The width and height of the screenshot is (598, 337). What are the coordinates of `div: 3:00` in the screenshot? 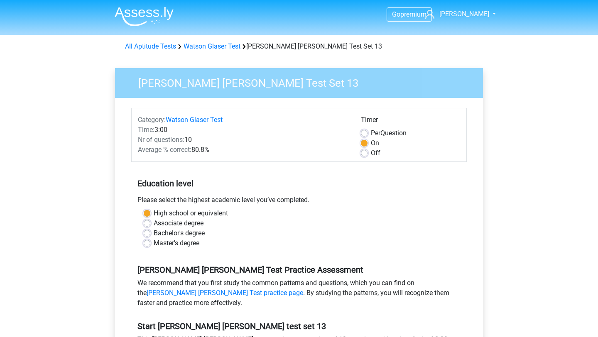 It's located at (243, 130).